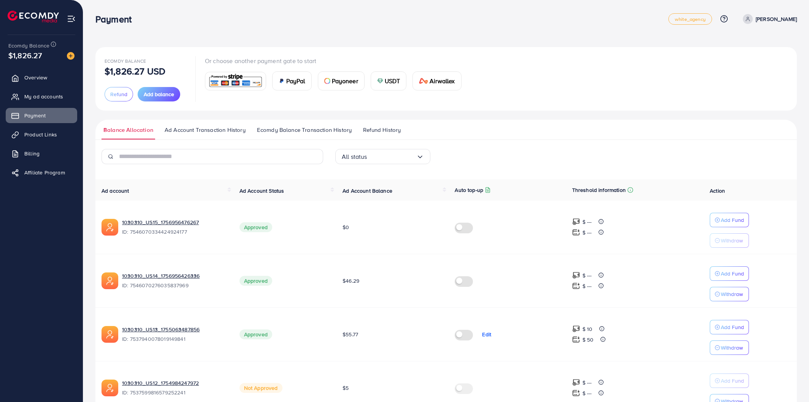  I want to click on a: cardPayoneer, so click(341, 81).